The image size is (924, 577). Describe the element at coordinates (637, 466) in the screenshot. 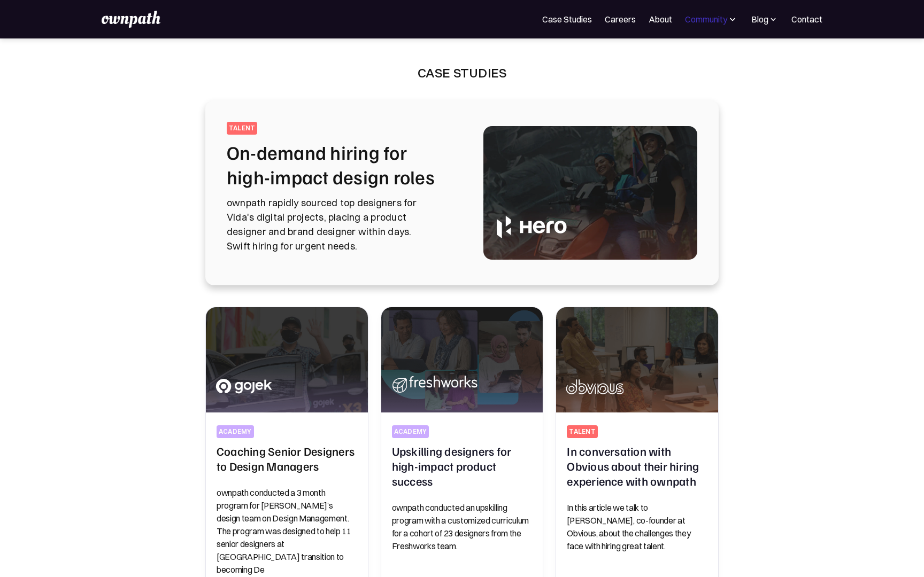

I see `h2: In conversation with Obvious about their hiring experience with ownpath` at that location.